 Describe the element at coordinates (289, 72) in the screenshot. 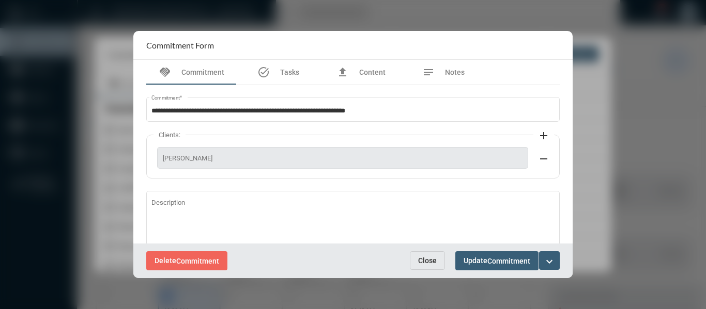

I see `span: Tasks` at that location.